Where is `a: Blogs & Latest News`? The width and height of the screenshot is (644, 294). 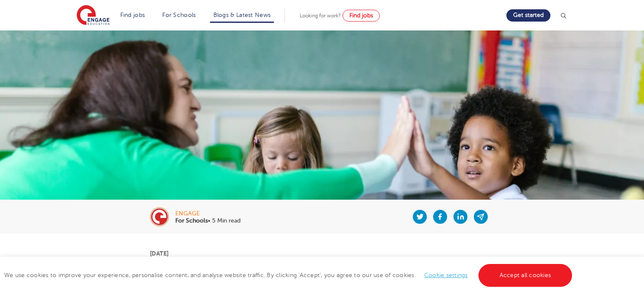 a: Blogs & Latest News is located at coordinates (242, 15).